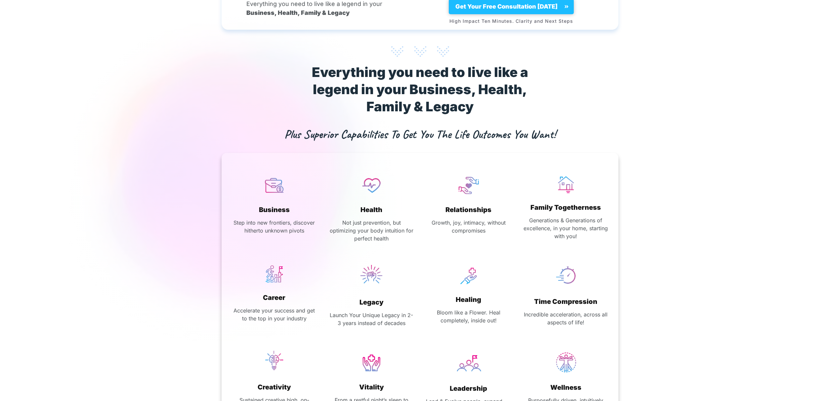 This screenshot has width=840, height=401. What do you see at coordinates (468, 210) in the screenshot?
I see `strong: Relationships` at bounding box center [468, 210].